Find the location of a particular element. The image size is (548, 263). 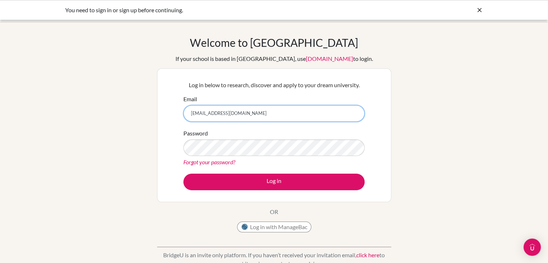

div: Open Intercom Messenger is located at coordinates (532, 247).